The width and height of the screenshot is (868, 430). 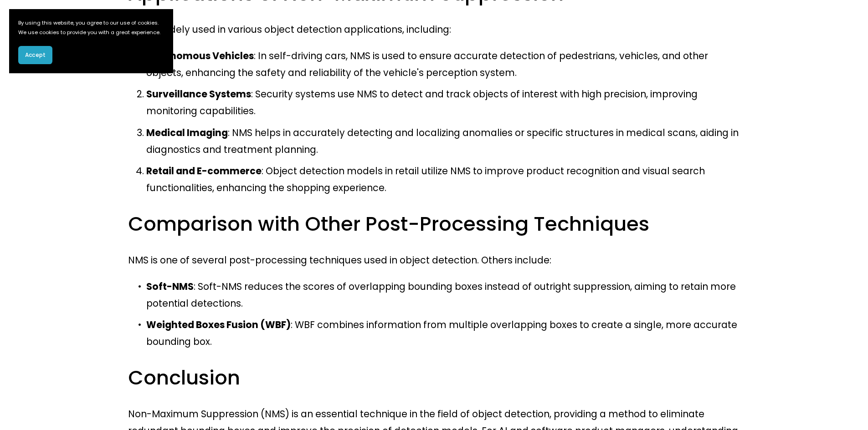 What do you see at coordinates (35, 55) in the screenshot?
I see `span: Accept` at bounding box center [35, 55].